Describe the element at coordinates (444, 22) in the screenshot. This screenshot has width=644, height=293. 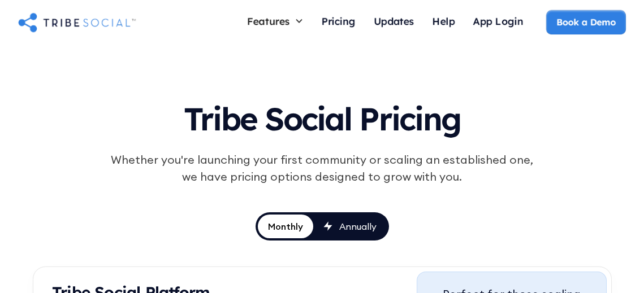
I see `a: Help` at that location.